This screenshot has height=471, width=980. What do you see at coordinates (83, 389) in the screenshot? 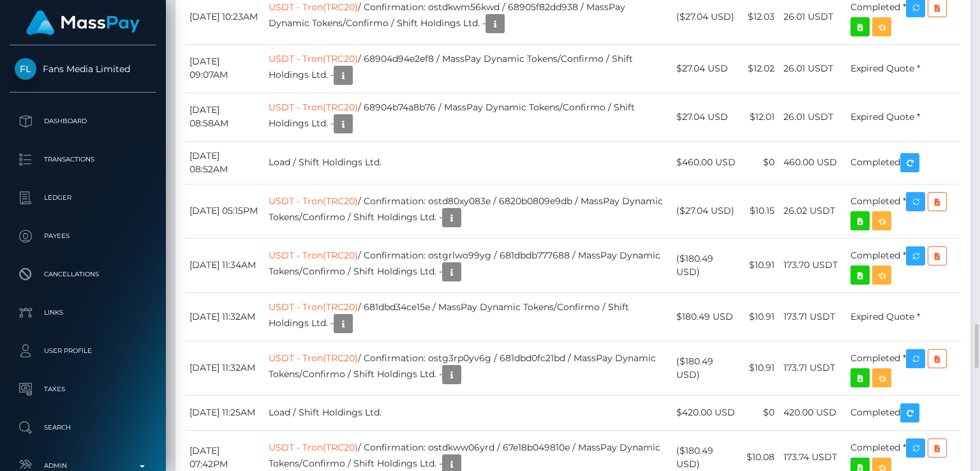
I see `a: Taxes` at bounding box center [83, 389].